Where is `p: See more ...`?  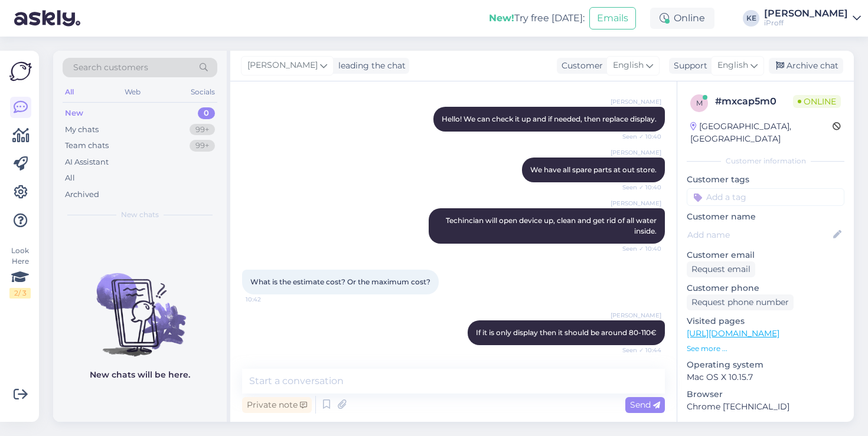 p: See more ... is located at coordinates (765, 349).